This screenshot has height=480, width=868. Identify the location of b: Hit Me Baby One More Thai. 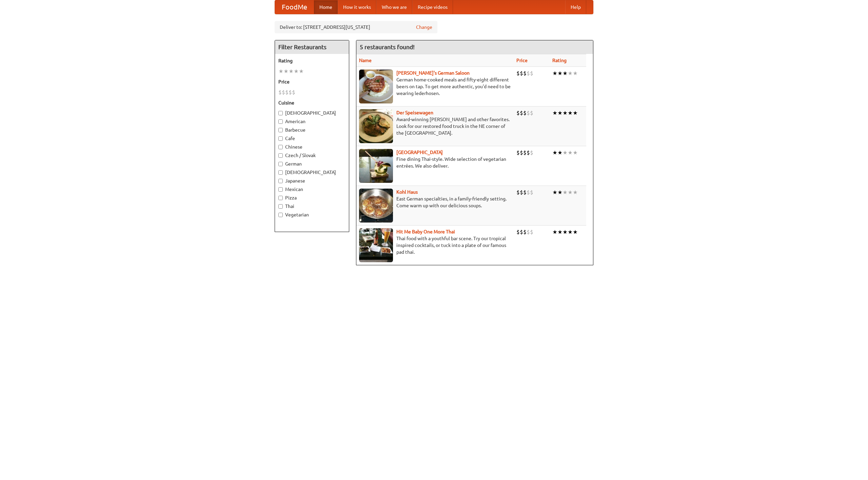
(426, 232).